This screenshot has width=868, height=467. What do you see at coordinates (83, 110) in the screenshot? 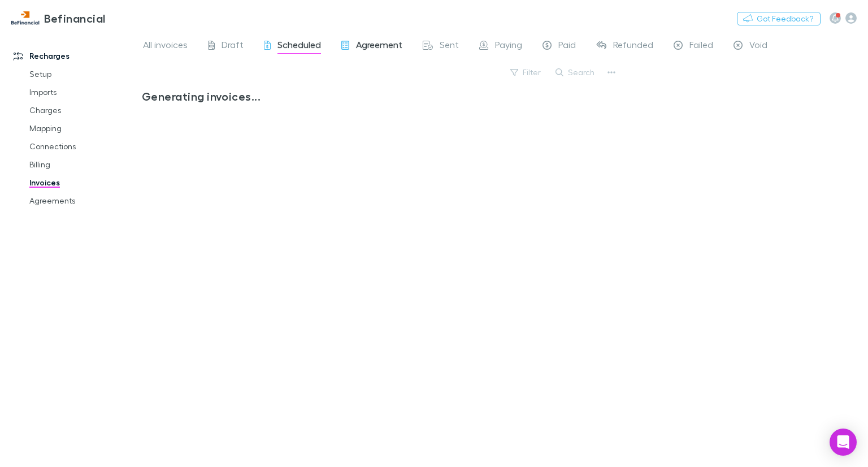
I see `a: Charges` at bounding box center [83, 110].